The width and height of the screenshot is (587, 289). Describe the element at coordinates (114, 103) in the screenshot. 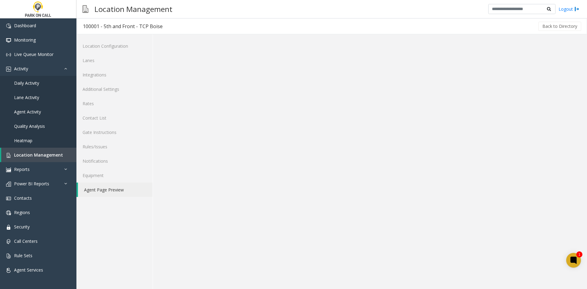

I see `a: Rates` at that location.